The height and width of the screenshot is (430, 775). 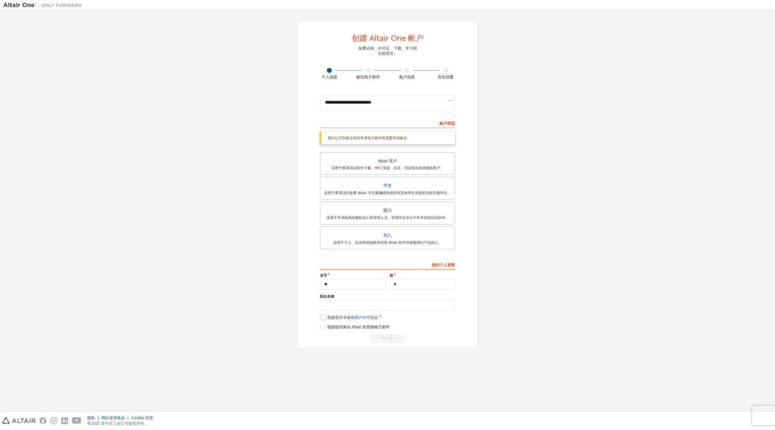 I want to click on div: 免费试用、许可证、下载、学习和 文档等等。, so click(x=388, y=51).